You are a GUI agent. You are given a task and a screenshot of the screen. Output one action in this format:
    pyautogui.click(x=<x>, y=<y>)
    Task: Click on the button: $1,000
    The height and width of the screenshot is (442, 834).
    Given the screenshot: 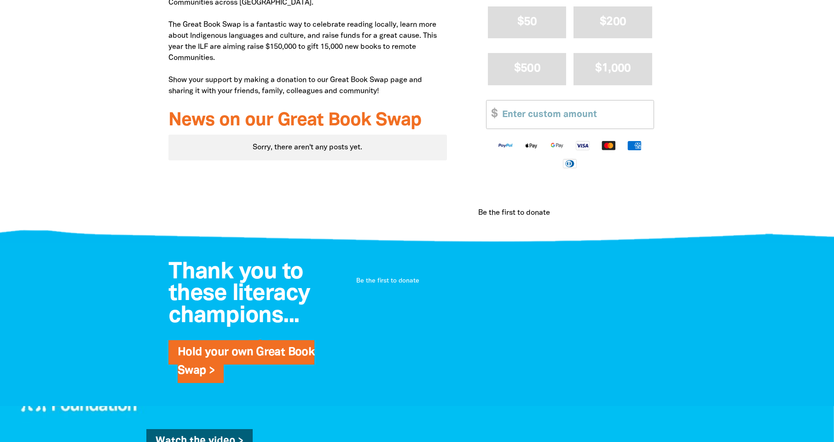 What is the action you would take?
    pyautogui.click(x=613, y=69)
    